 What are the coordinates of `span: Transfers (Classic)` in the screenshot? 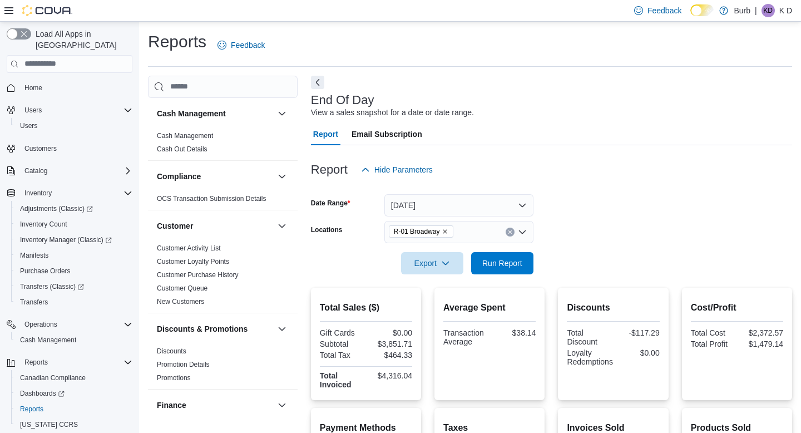 It's located at (52, 286).